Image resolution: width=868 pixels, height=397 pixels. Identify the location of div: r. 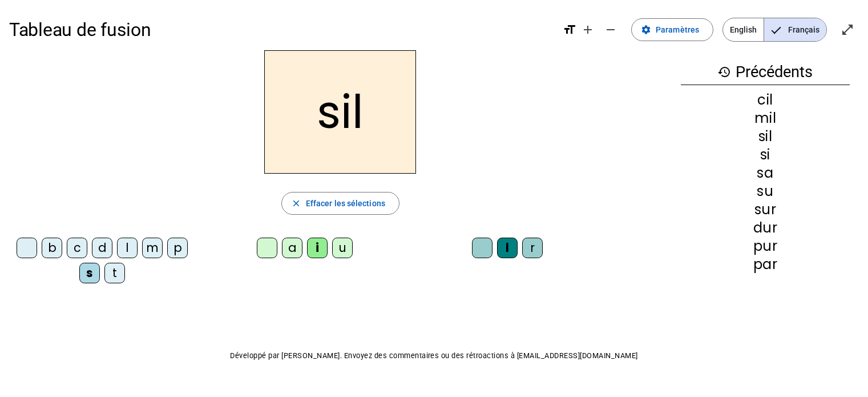
(532, 248).